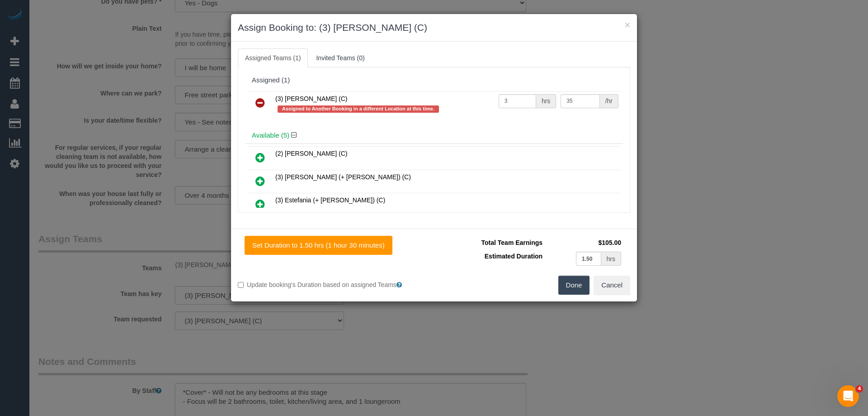  Describe the element at coordinates (860, 389) in the screenshot. I see `span: 4` at that location.